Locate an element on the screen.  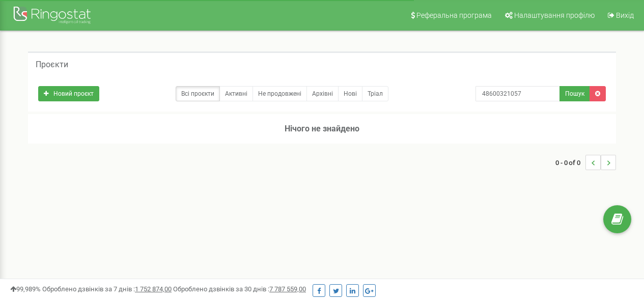
span: 0 - 0 of 0 is located at coordinates (570, 162).